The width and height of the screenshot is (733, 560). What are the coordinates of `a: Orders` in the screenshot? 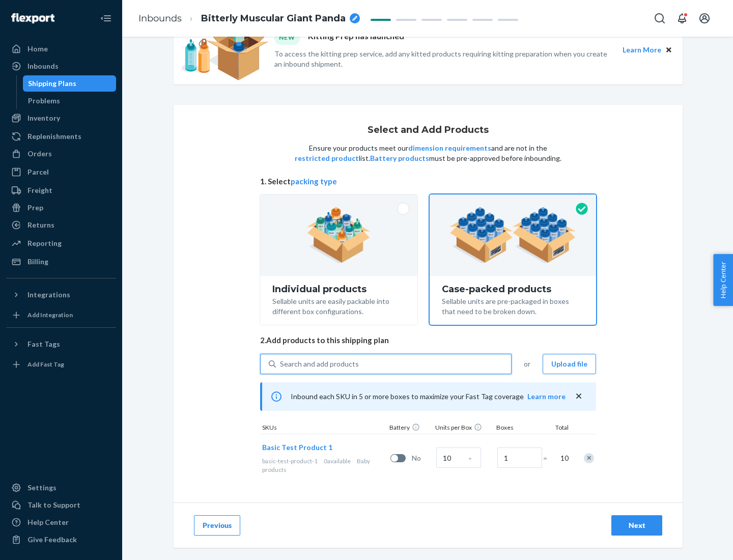 It's located at (61, 154).